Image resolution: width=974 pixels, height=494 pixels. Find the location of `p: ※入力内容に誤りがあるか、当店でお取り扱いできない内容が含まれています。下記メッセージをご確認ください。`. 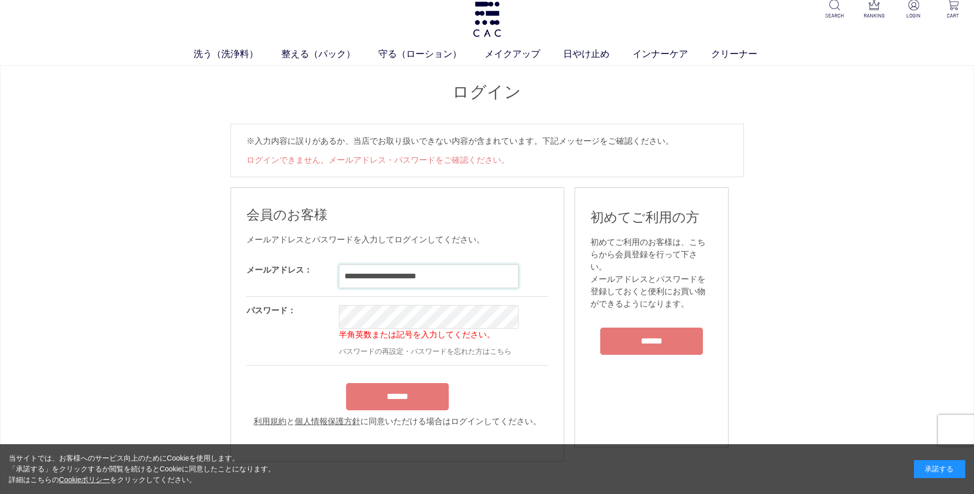

p: ※入力内容に誤りがあるか、当店でお取り扱いできない内容が含まれています。下記メッセージをご確認ください。 is located at coordinates (487, 141).